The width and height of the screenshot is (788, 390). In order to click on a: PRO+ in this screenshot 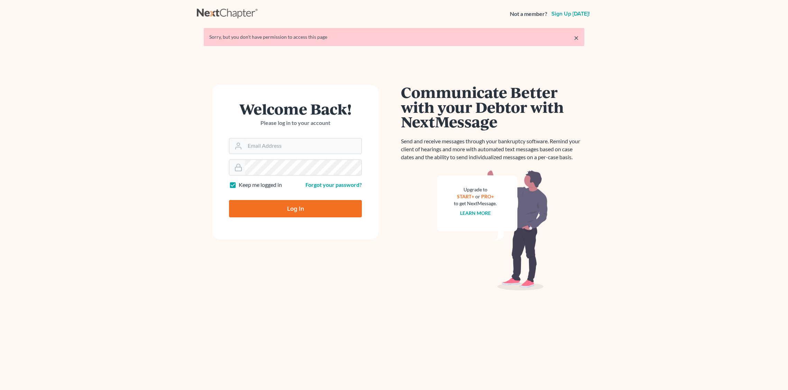, I will do `click(488, 196)`.